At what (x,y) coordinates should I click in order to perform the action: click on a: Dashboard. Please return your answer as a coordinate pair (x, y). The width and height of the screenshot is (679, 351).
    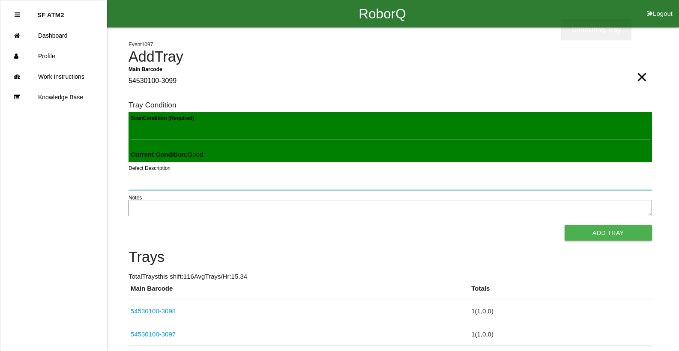
    Looking at the image, I should click on (54, 36).